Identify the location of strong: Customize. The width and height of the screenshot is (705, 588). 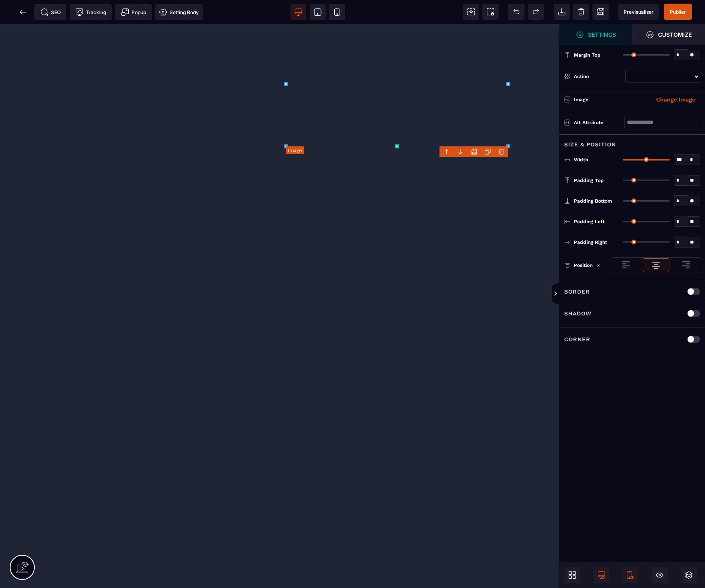
(675, 34).